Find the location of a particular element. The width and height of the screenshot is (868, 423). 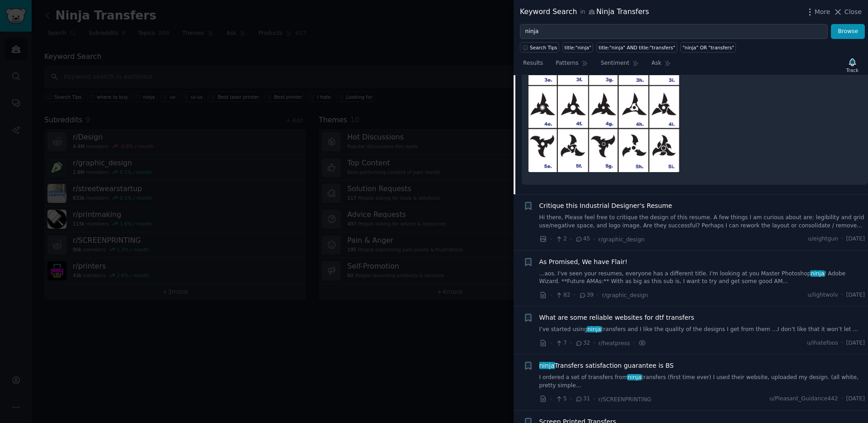

span: Critique this Industrial Designer's Resume is located at coordinates (606, 205).